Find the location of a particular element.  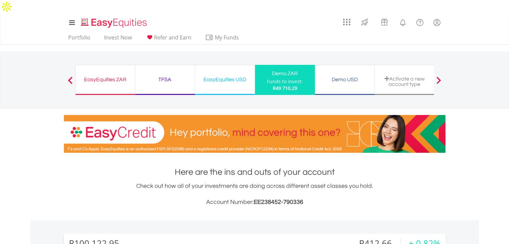

div: Activate a new account type is located at coordinates (405, 81).